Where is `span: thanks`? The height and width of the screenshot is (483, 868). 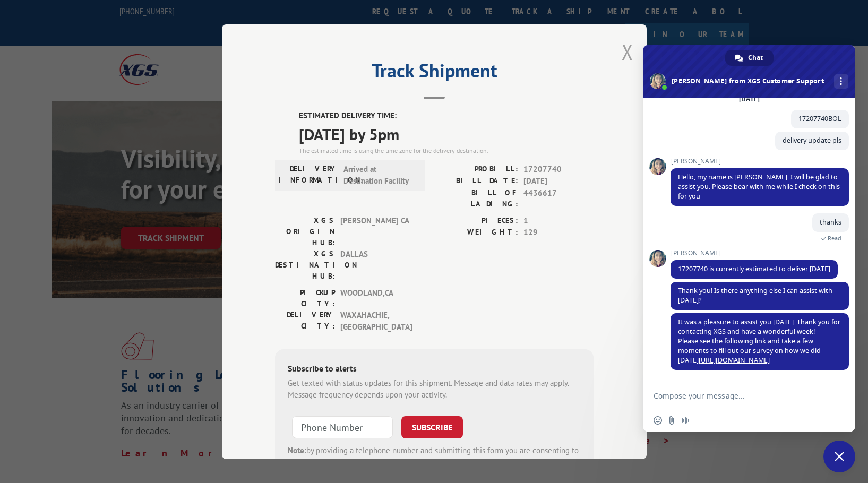 span: thanks is located at coordinates (831, 222).